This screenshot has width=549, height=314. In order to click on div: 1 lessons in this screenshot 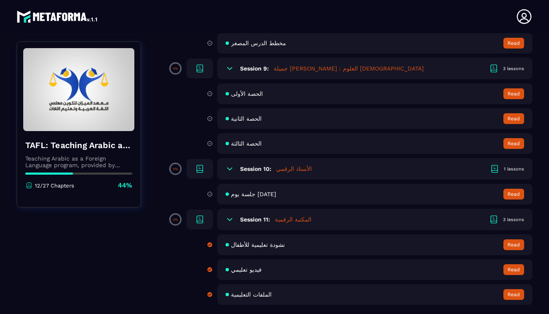, I will do `click(514, 169)`.